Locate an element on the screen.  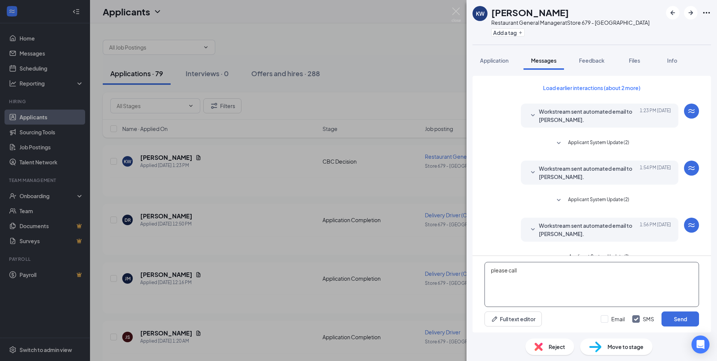
div: KW is located at coordinates (480, 14).